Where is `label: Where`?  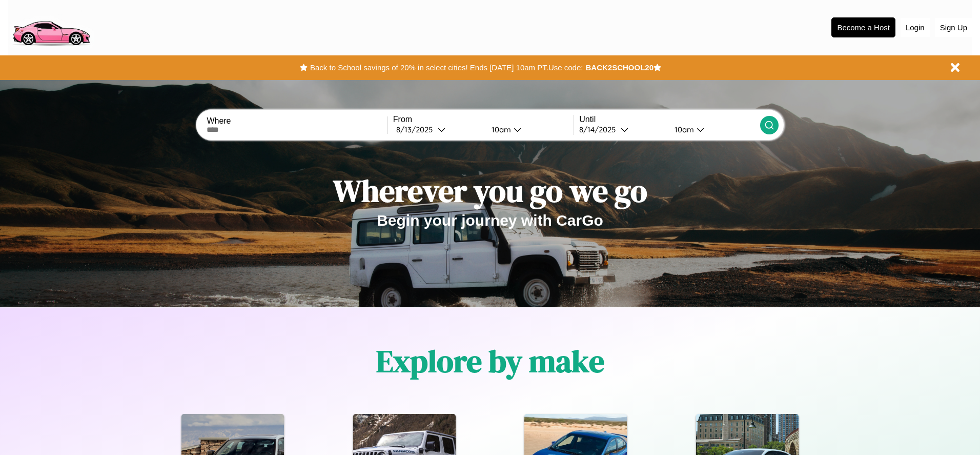
label: Where is located at coordinates (296, 121).